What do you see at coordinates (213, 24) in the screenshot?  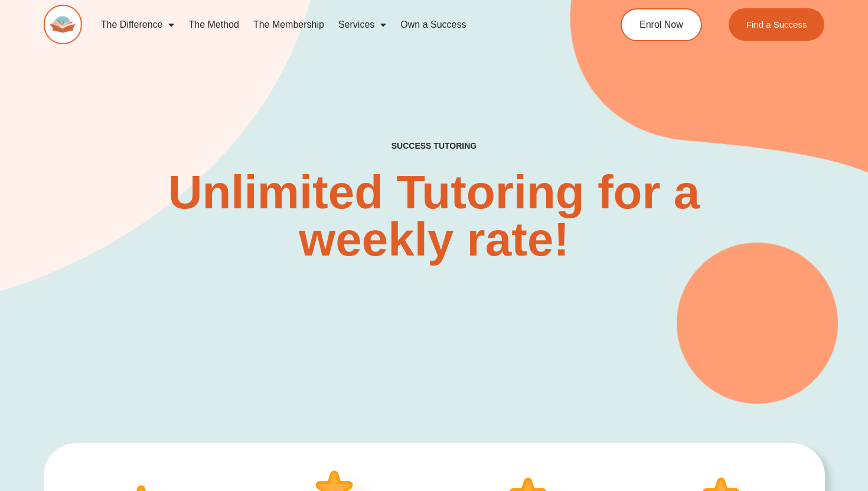 I see `a: The Method` at bounding box center [213, 24].